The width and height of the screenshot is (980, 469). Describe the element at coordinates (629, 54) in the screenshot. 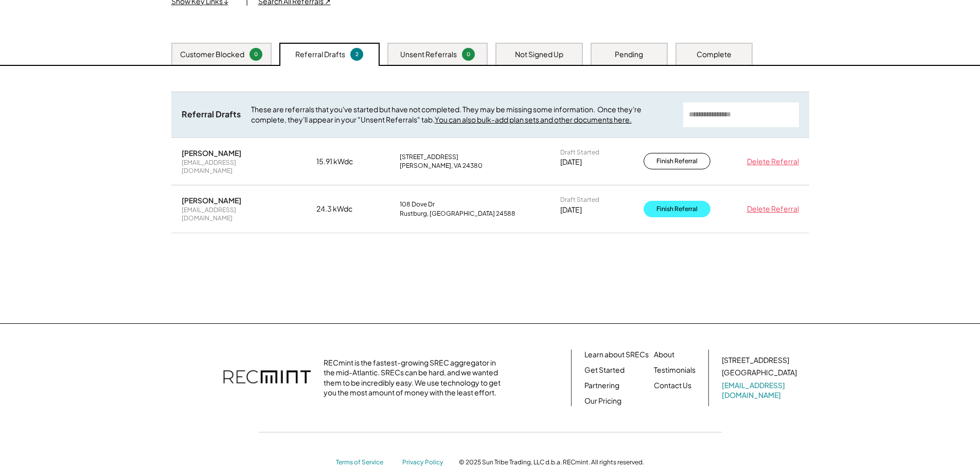

I see `div: Pending` at that location.